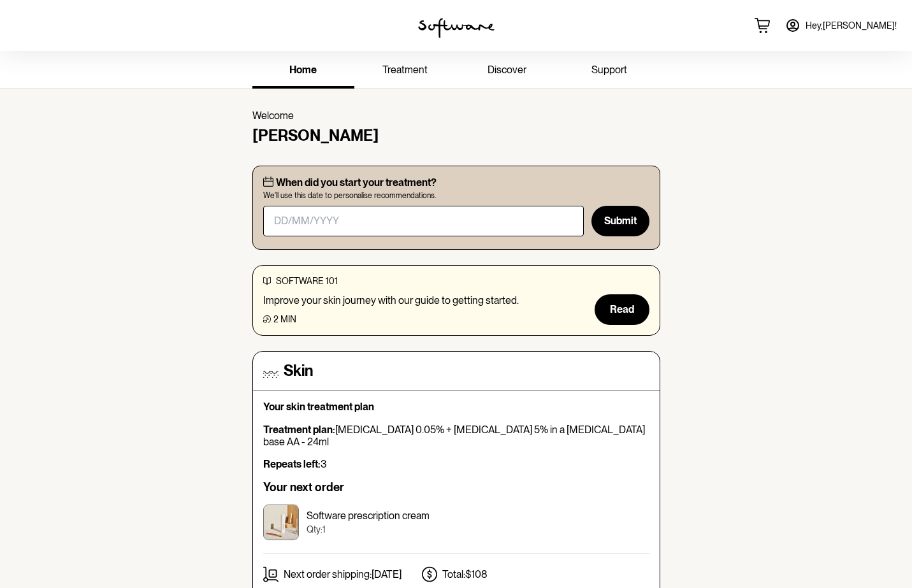 The width and height of the screenshot is (912, 588). Describe the element at coordinates (456, 28) in the screenshot. I see `img: software logo` at that location.